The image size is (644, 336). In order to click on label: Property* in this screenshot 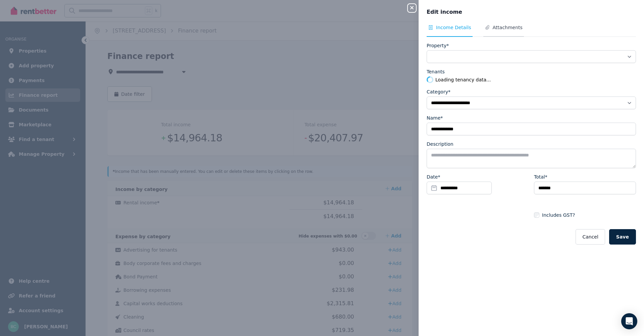, I will do `click(437, 46)`.